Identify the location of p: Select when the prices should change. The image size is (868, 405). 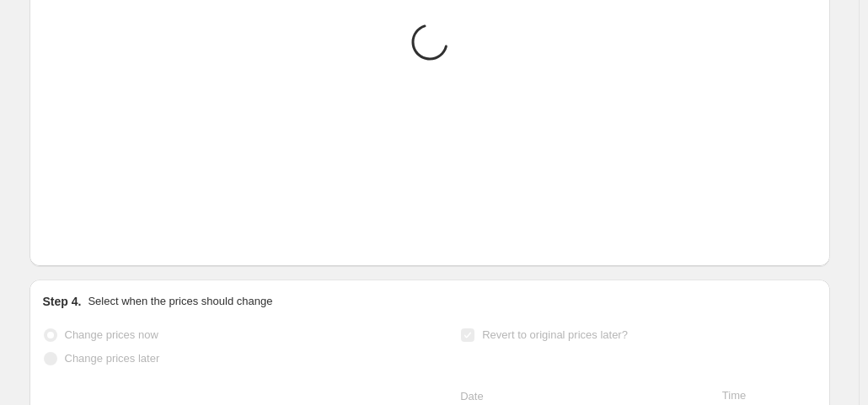
(180, 301).